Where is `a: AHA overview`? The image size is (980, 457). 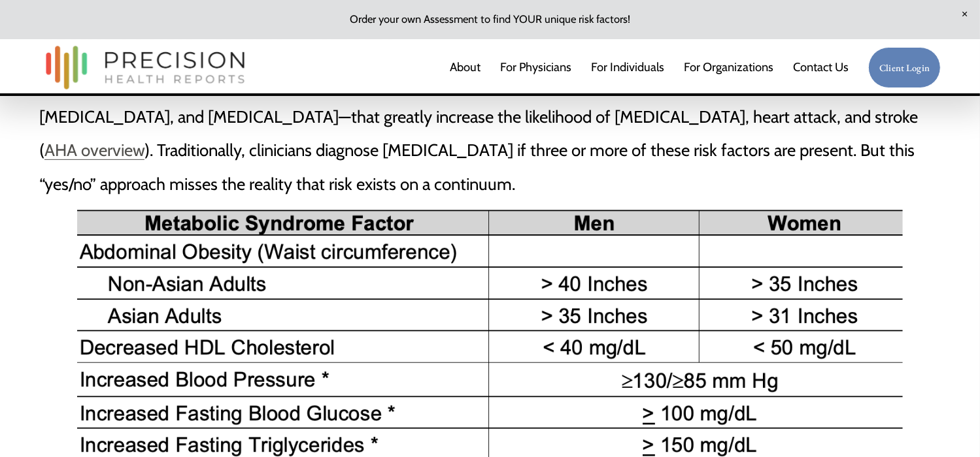 a: AHA overview is located at coordinates (94, 149).